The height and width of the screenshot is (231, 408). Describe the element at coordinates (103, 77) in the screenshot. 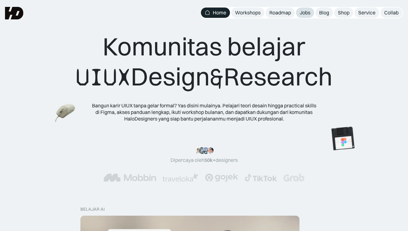

I see `span: UIUX` at that location.